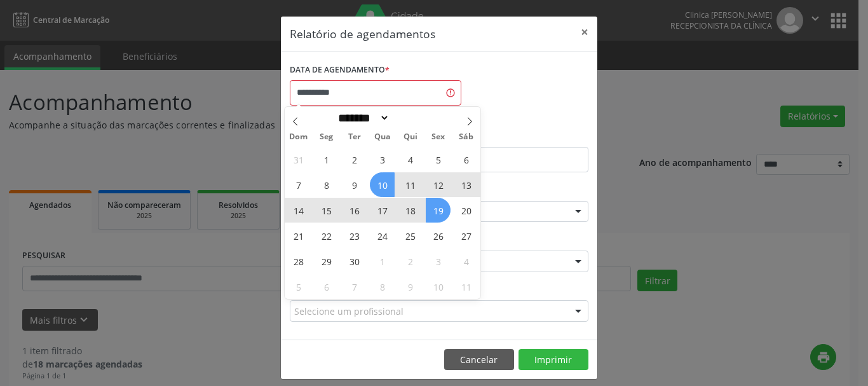 Image resolution: width=868 pixels, height=386 pixels. What do you see at coordinates (326, 185) in the screenshot?
I see `span: Setembro 8, 2025` at bounding box center [326, 185].